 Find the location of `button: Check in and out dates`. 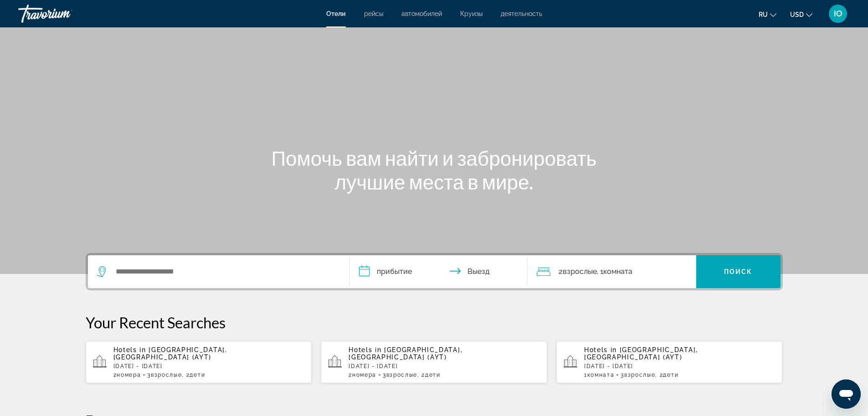

button: Check in and out dates is located at coordinates (439, 272).